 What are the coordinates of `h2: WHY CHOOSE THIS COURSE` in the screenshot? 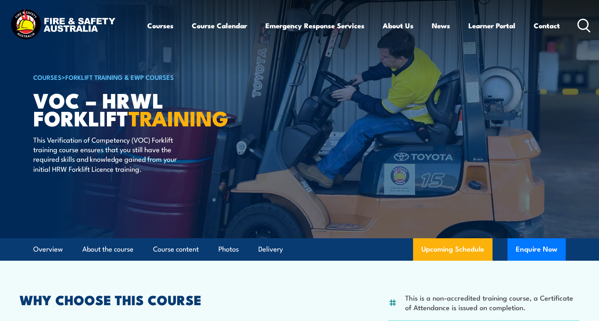 It's located at (141, 299).